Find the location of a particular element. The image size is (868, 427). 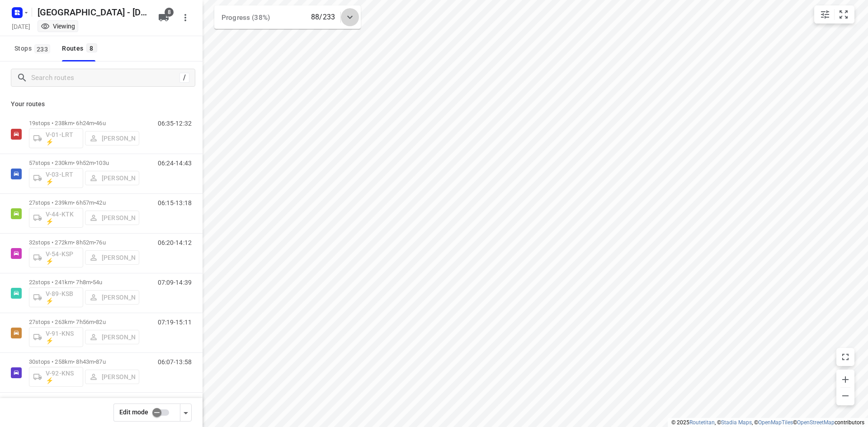

p: 88/233 is located at coordinates (323, 17).